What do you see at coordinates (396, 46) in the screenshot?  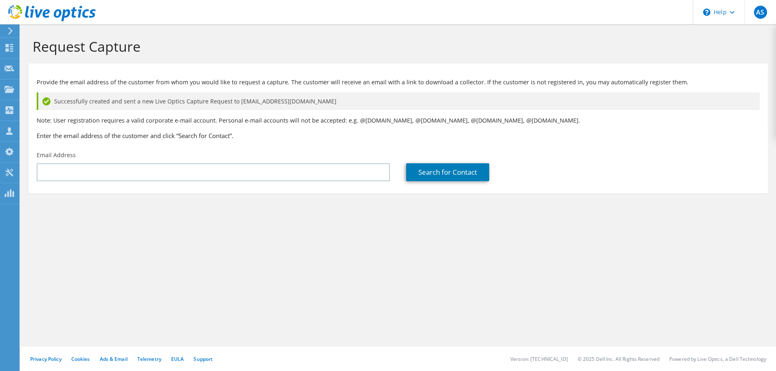 I see `h1: Request Capture` at bounding box center [396, 46].